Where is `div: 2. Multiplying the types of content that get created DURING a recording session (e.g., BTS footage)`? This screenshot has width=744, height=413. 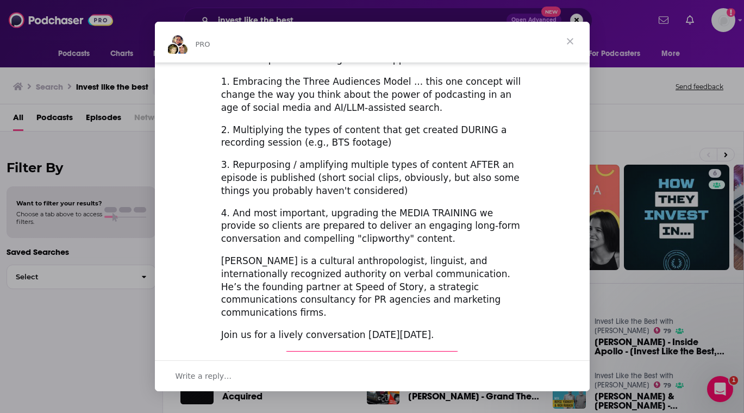
div: 2. Multiplying the types of content that get created DURING a recording session (e.g., BTS footage) is located at coordinates (373, 137).